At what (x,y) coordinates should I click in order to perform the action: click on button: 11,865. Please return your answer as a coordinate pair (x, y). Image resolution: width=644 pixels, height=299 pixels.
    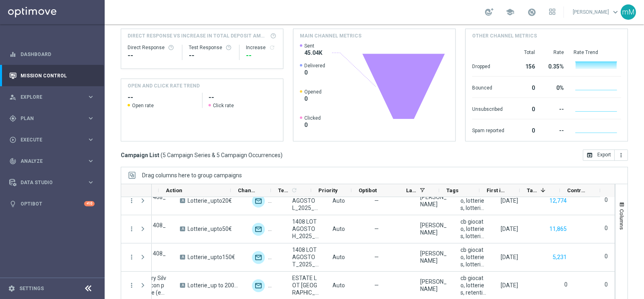
    Looking at the image, I should click on (558, 229).